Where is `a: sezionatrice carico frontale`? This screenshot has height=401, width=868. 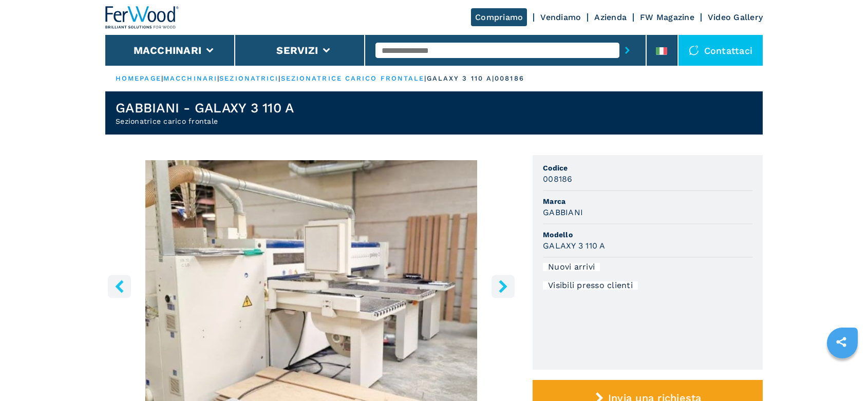 a: sezionatrice carico frontale is located at coordinates (353, 78).